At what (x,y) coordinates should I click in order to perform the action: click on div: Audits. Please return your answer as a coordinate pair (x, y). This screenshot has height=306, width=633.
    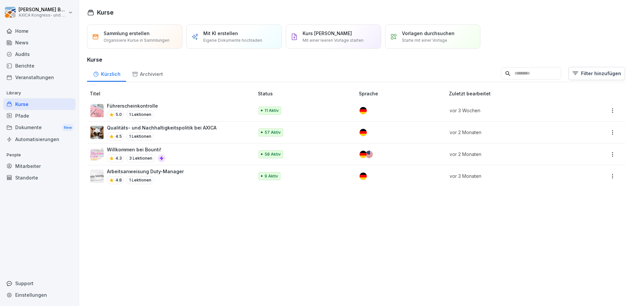
    Looking at the image, I should click on (39, 54).